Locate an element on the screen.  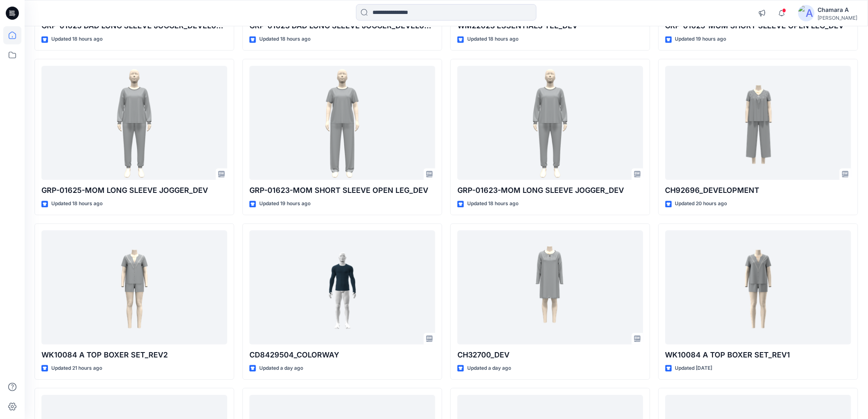
a: WK10084 A TOP BOXER SET_REV1 is located at coordinates (759, 288).